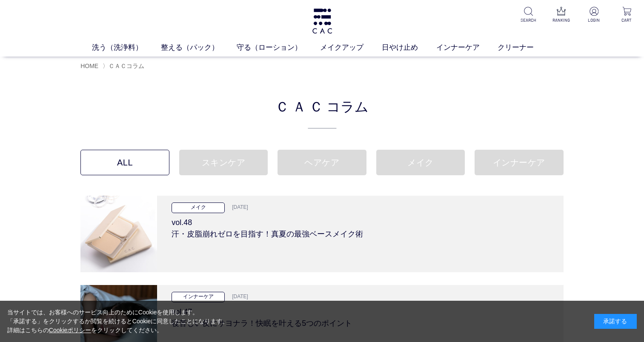  I want to click on div: 承諾する, so click(616, 321).